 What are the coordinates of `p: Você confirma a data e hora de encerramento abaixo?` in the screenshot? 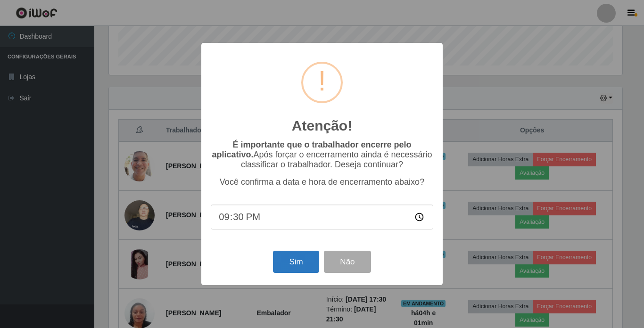 It's located at (322, 182).